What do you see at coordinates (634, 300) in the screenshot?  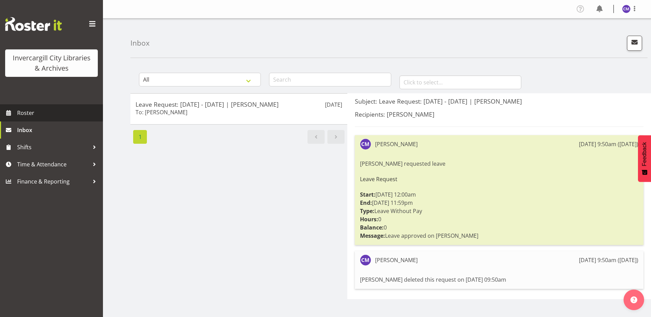 I see `img: help-xxl-2.png` at bounding box center [634, 300].